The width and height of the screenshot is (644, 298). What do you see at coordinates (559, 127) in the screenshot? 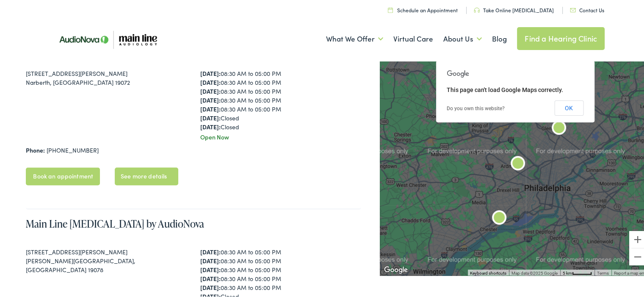
I see `div: AudioNova` at bounding box center [559, 127].